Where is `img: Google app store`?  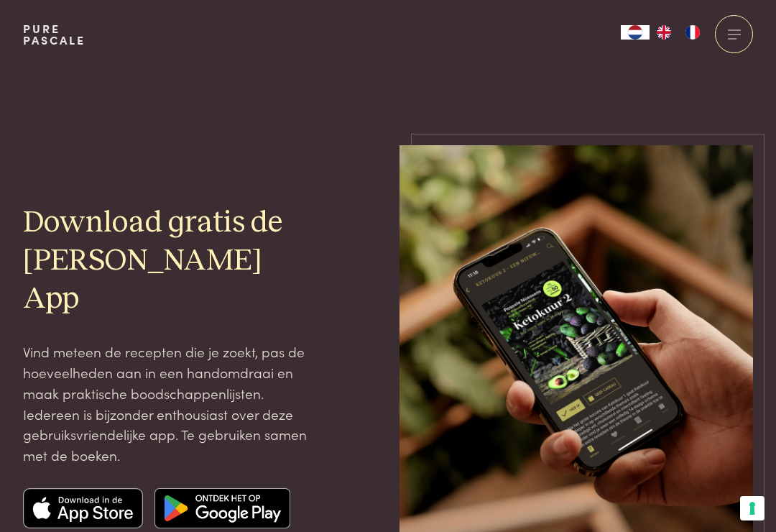
img: Google app store is located at coordinates (222, 508).